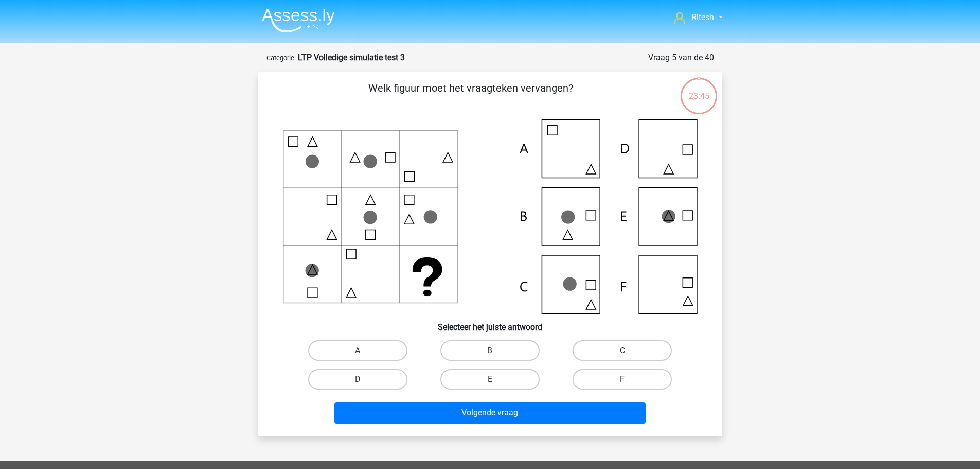  What do you see at coordinates (622, 350) in the screenshot?
I see `label: C` at bounding box center [622, 350].